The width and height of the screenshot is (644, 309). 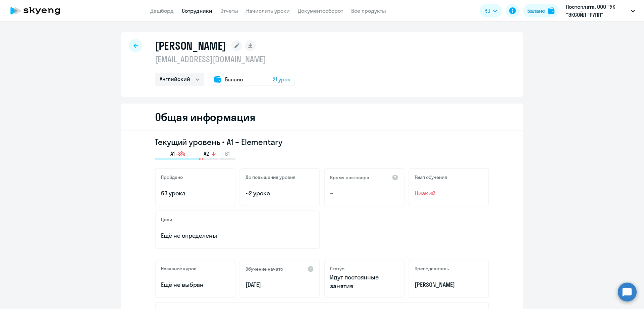 I want to click on h5: Темп обучения, so click(x=431, y=177).